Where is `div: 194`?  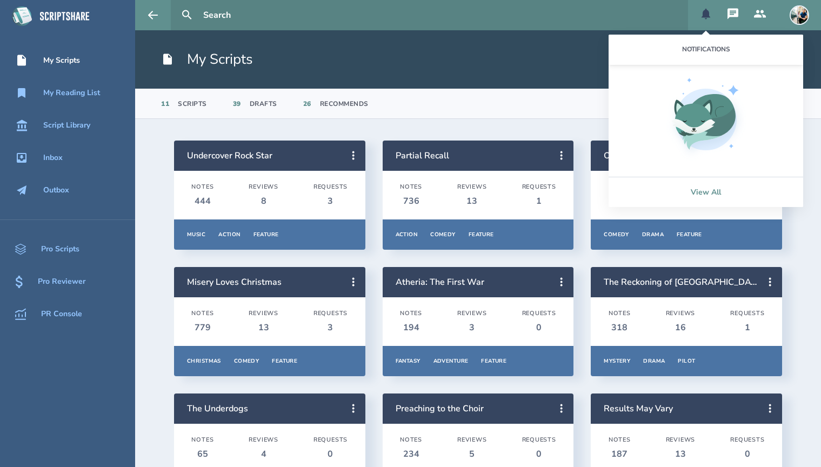
div: 194 is located at coordinates (411, 327).